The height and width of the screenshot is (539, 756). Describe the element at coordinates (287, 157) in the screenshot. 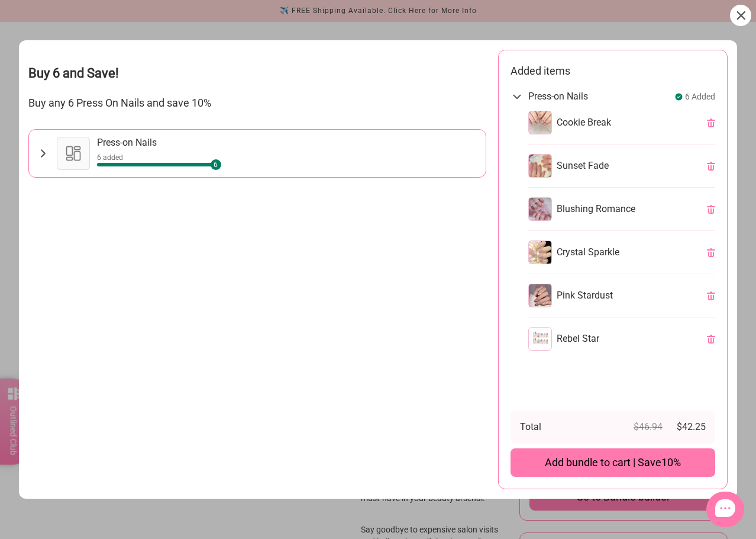

I see `div: 6 added` at that location.